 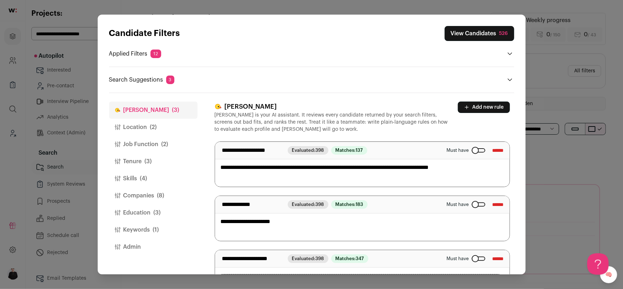 I want to click on span: (1), so click(x=156, y=230).